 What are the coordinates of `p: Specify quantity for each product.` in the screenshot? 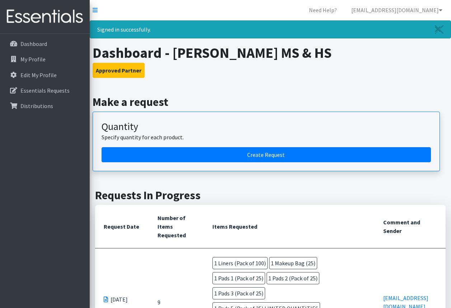 It's located at (266, 137).